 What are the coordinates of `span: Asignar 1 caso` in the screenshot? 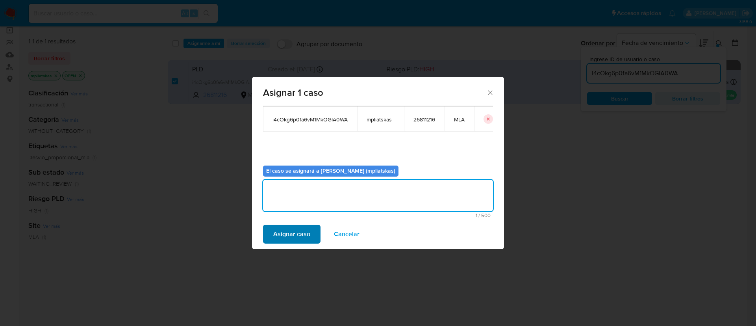 It's located at (375, 93).